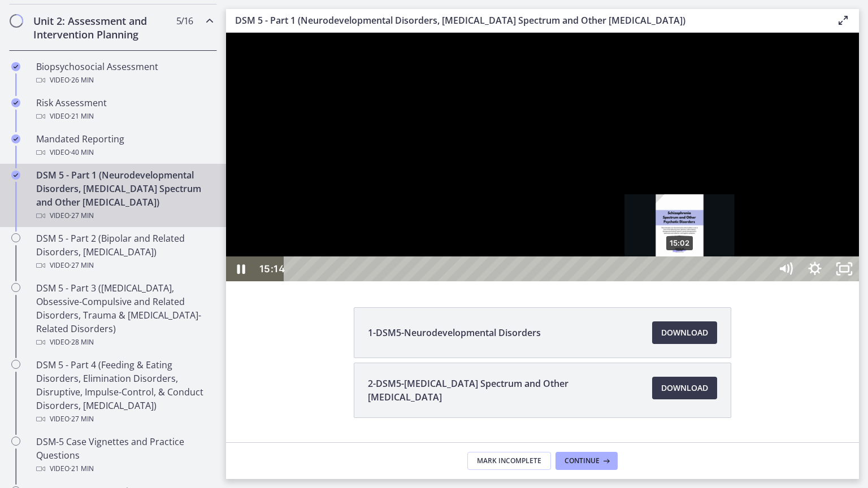  I want to click on button: Mark Incomplete, so click(509, 461).